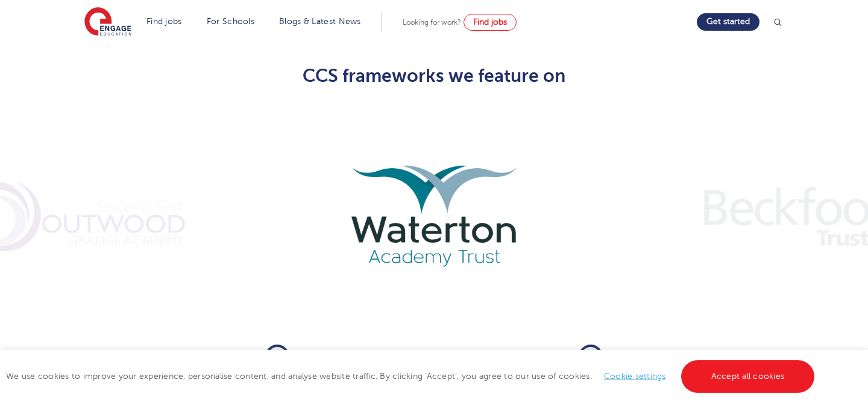 This screenshot has width=868, height=403. I want to click on a: Accept all cookies, so click(748, 377).